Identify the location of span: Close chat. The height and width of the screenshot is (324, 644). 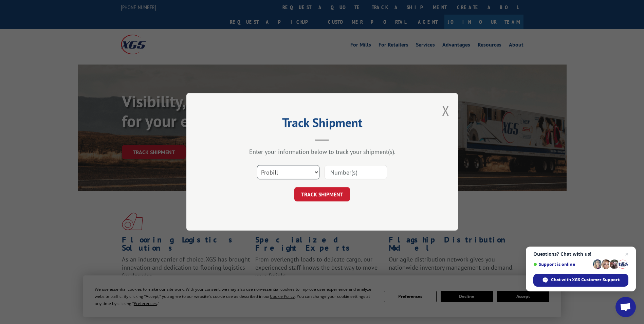
(626, 254).